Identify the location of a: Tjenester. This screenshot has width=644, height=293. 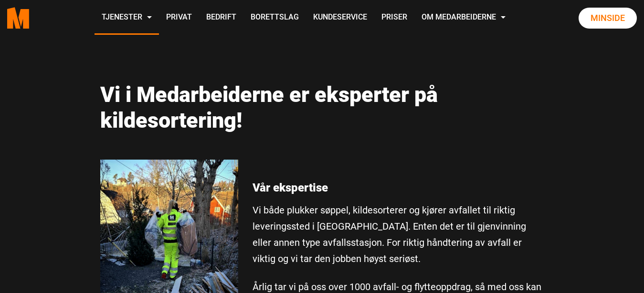
(127, 18).